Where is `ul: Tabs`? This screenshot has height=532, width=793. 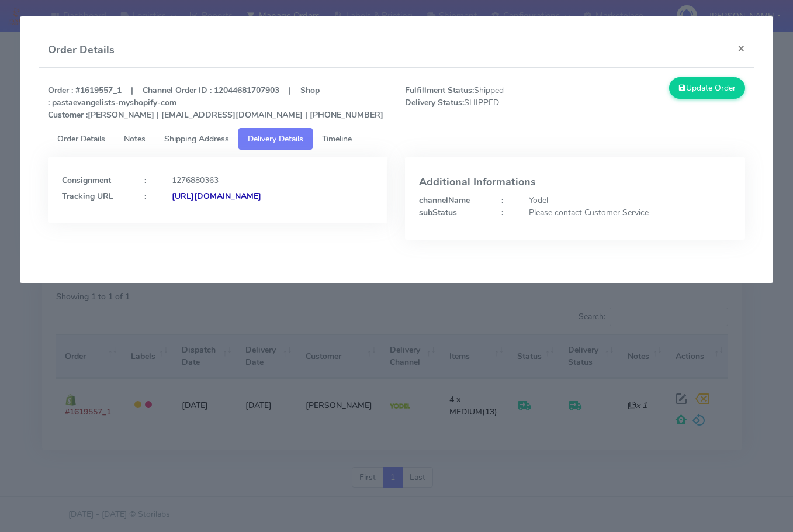 ul: Tabs is located at coordinates (396, 138).